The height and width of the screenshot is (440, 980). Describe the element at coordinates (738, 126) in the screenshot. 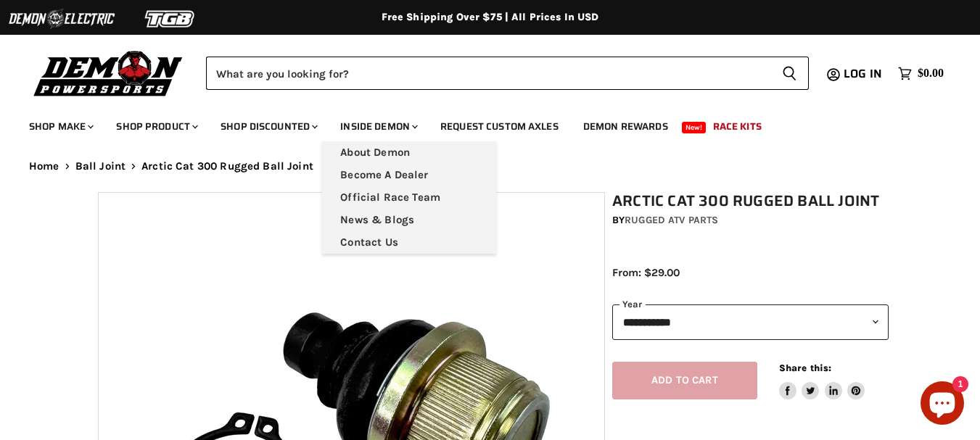

I see `a: Race Kits` at that location.